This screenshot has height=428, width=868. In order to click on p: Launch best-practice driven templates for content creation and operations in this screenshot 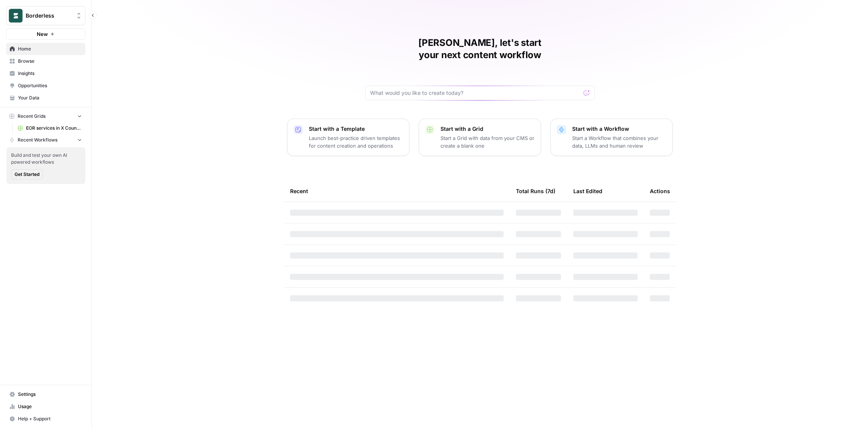, I will do `click(356, 142)`.